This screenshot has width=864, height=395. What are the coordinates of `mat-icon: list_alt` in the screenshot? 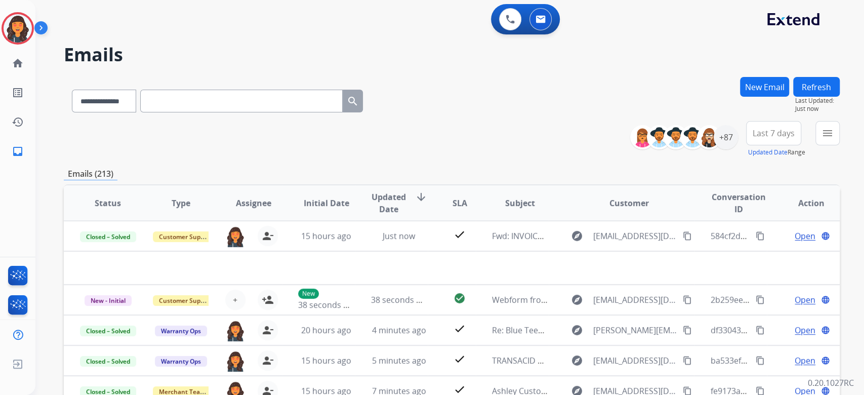 It's located at (18, 93).